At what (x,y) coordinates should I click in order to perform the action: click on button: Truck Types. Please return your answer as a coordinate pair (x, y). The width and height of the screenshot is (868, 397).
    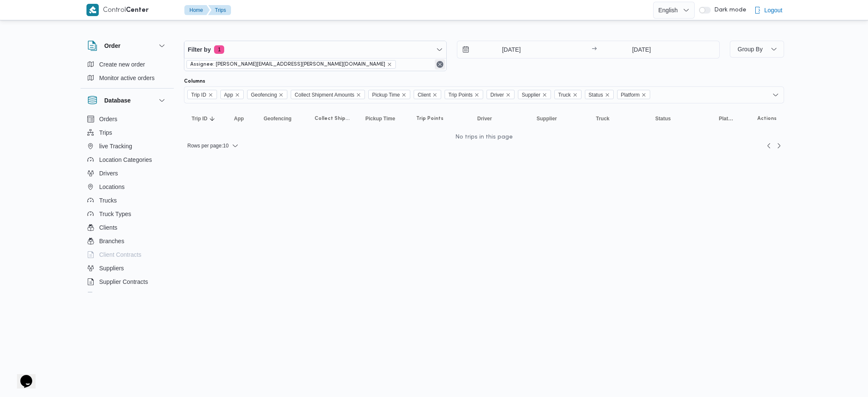
    Looking at the image, I should click on (127, 214).